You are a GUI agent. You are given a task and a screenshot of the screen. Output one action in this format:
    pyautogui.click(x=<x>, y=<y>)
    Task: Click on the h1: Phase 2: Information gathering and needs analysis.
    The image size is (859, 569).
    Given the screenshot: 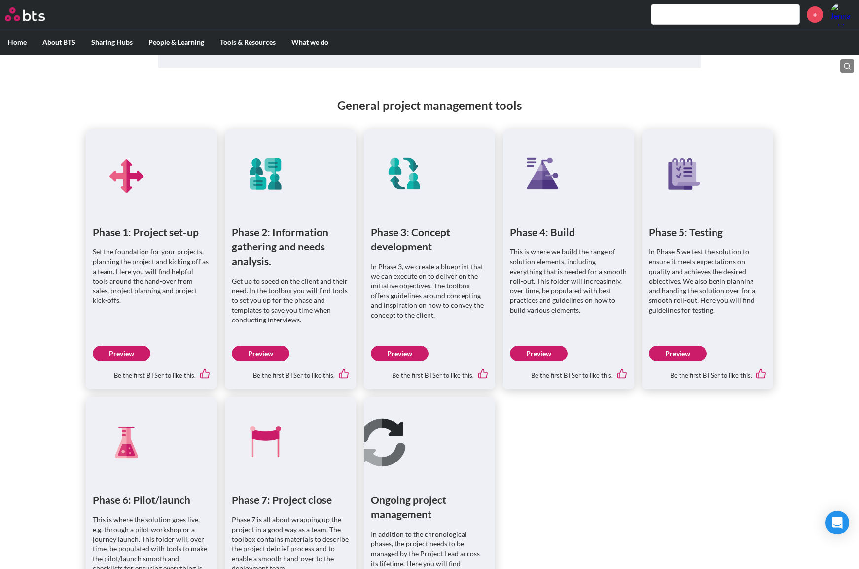 What is the action you would take?
    pyautogui.click(x=291, y=247)
    